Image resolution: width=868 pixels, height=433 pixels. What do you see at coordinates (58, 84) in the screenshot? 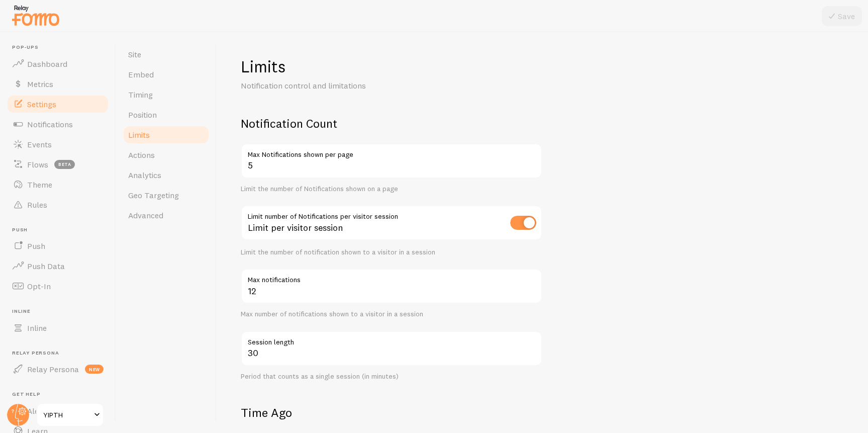
I see `a: Metrics` at bounding box center [58, 84].